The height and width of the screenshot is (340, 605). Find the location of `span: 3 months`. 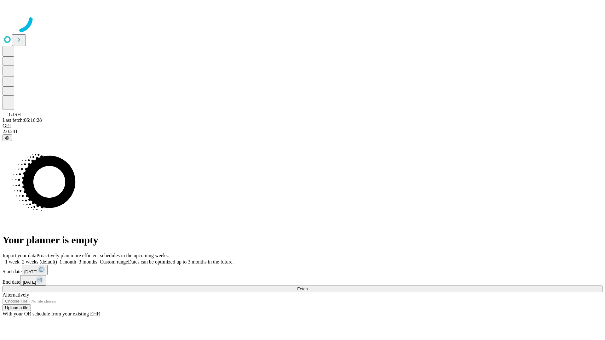

span: 3 months is located at coordinates (88, 262).